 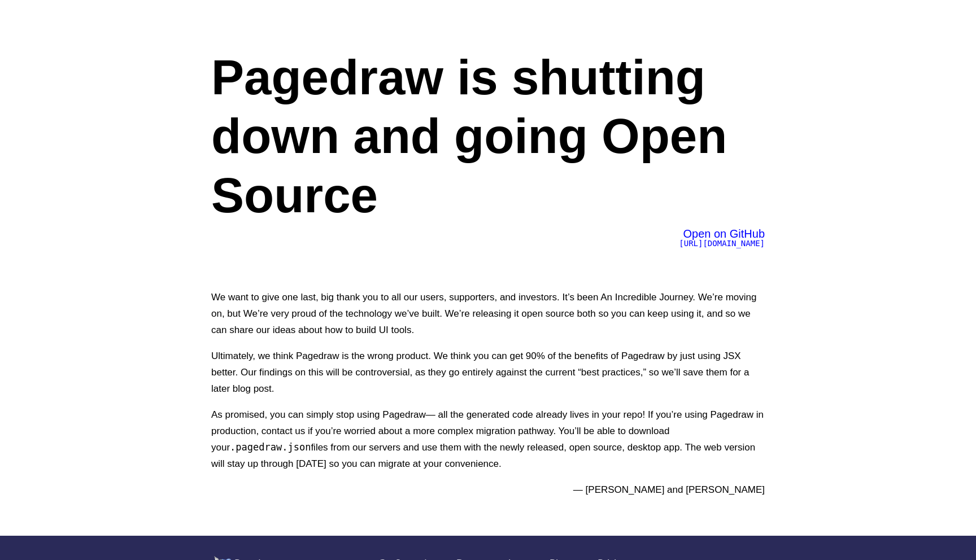 What do you see at coordinates (270, 447) in the screenshot?
I see `code: .pagedraw.json` at bounding box center [270, 447].